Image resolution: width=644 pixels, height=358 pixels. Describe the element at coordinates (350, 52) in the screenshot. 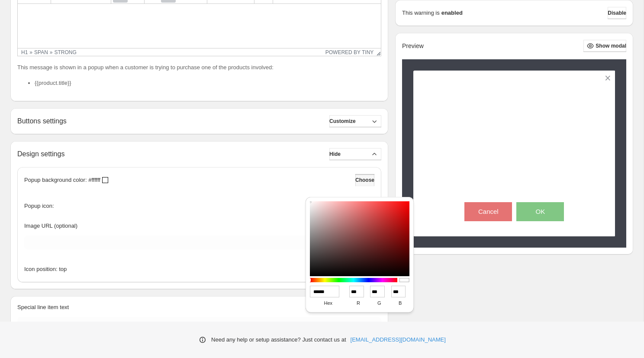

I see `a: Powered by Tiny` at that location.